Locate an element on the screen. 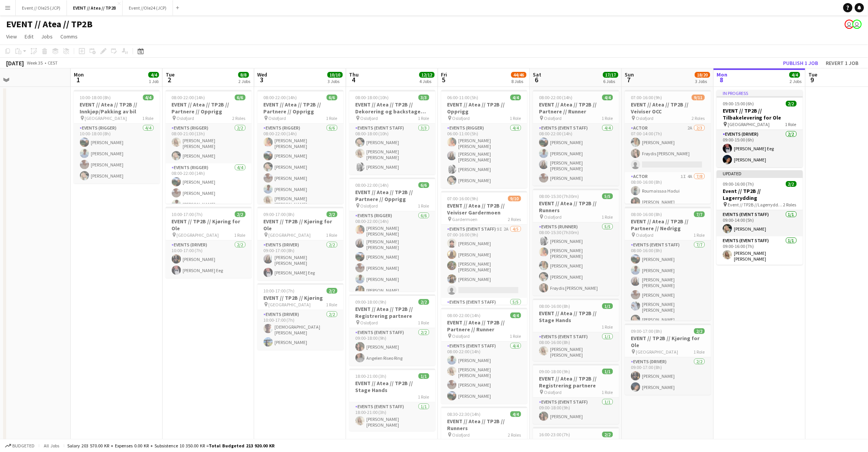 The width and height of the screenshot is (868, 452). app-user-avatar: Christina Benedicte Halstensen is located at coordinates (849, 24).